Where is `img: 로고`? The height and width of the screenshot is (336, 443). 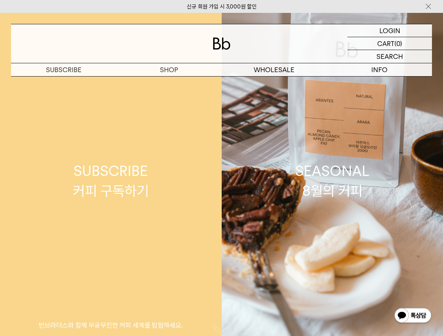
img: 로고 is located at coordinates (222, 43).